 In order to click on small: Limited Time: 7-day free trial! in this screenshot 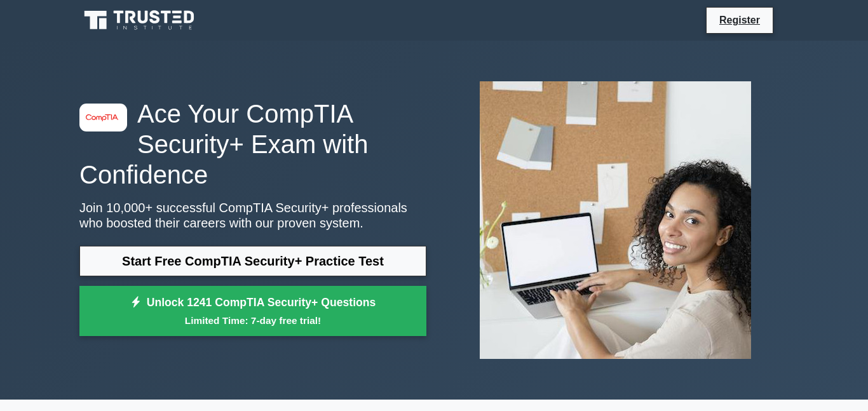, I will do `click(253, 320)`.